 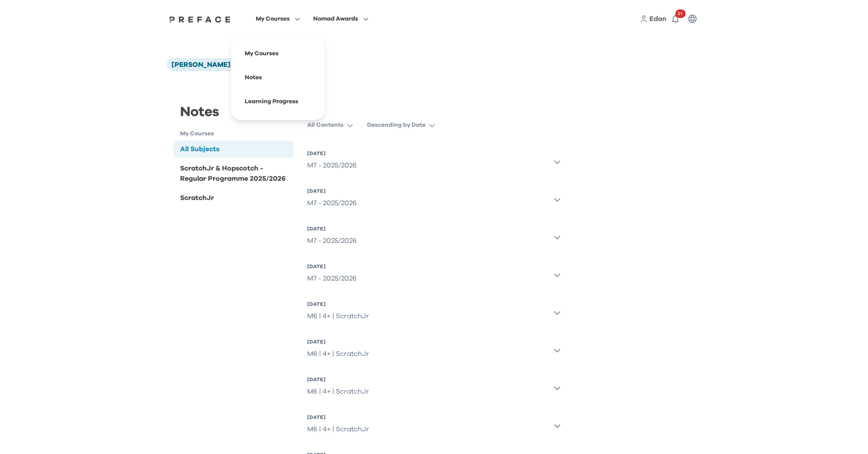 What do you see at coordinates (676, 19) in the screenshot?
I see `button: 21` at bounding box center [676, 19].